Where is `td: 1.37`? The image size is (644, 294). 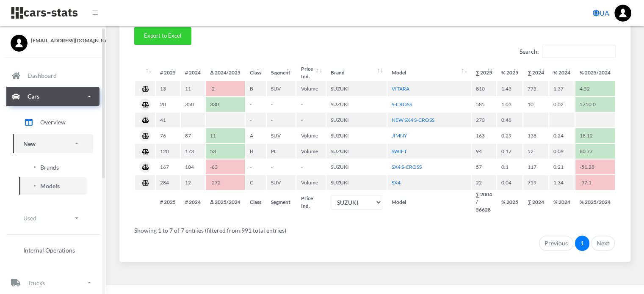
td: 1.37 is located at coordinates (562, 88).